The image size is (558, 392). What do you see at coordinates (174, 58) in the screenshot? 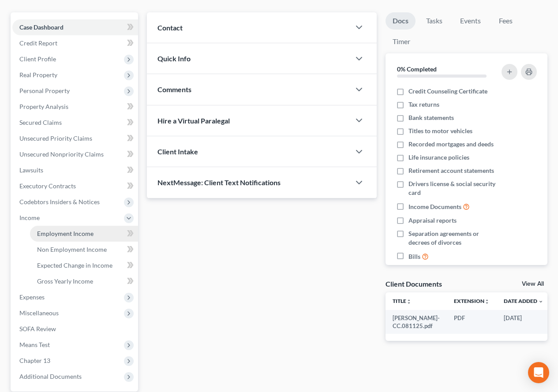
I see `span: Quick Info` at bounding box center [174, 58].